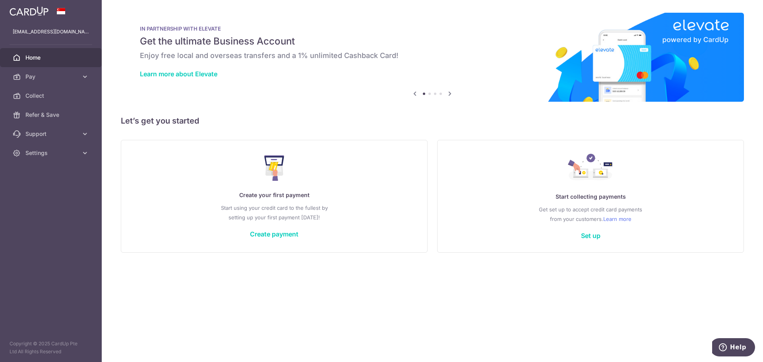  What do you see at coordinates (29, 11) in the screenshot?
I see `img: CardUp` at bounding box center [29, 11].